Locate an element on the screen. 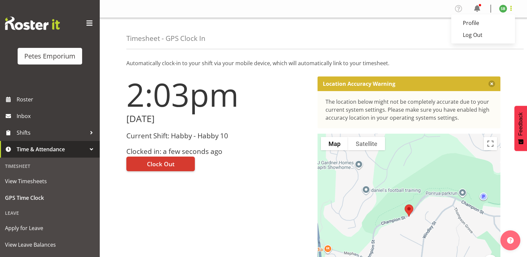  a: Apply for Leave is located at coordinates (50, 228).